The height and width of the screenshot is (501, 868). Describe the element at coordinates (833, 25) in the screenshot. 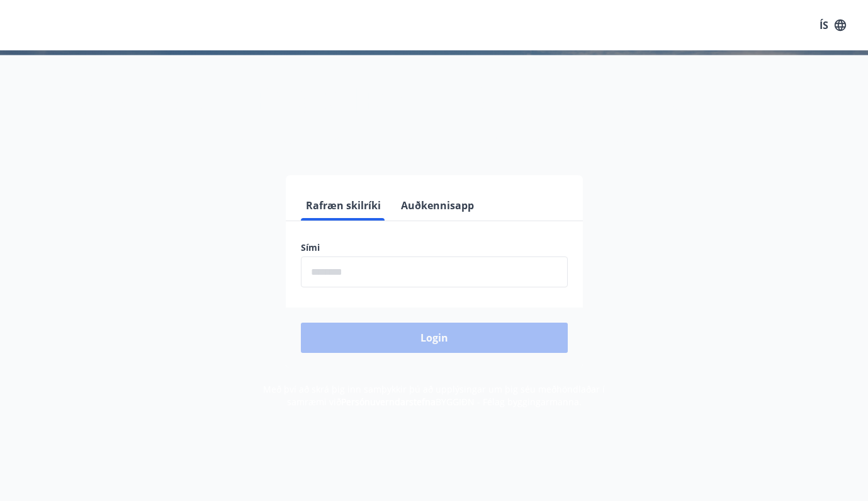

I see `button: ÍS` at that location.